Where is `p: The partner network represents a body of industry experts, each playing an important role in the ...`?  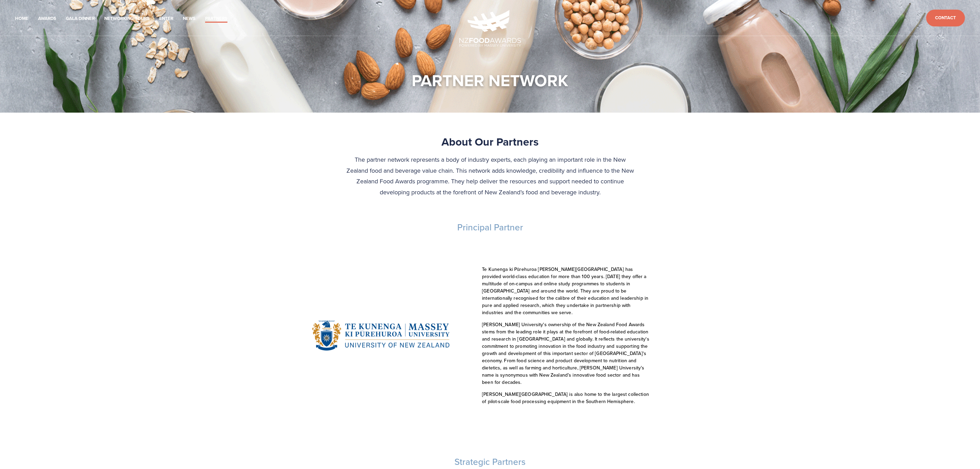 p: The partner network represents a body of industry experts, each playing an important role in the ... is located at coordinates (490, 176).